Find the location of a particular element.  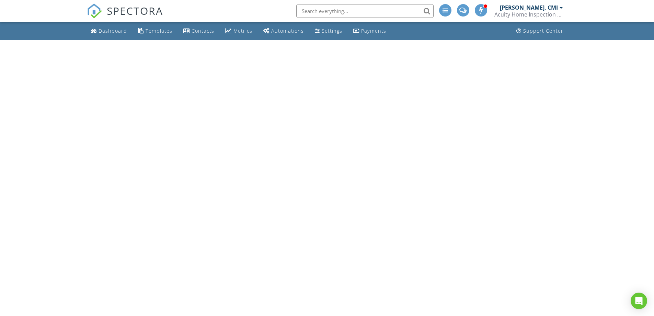

a: Support Center is located at coordinates (540, 31).